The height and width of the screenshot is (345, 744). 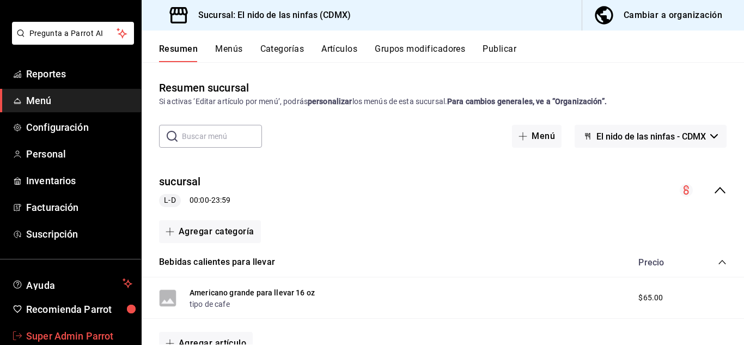 I want to click on button: Grupos modificadores, so click(x=420, y=53).